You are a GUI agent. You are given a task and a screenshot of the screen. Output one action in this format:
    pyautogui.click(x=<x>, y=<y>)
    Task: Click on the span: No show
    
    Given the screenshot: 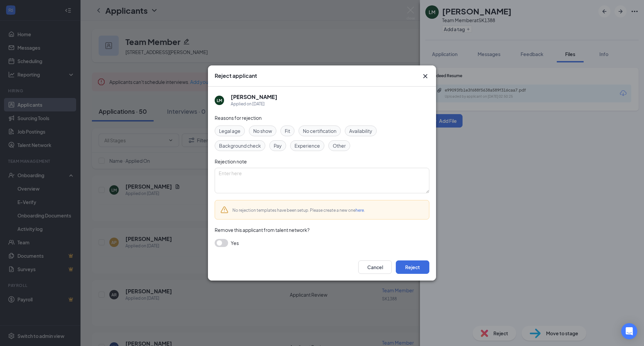 What is the action you would take?
    pyautogui.click(x=263, y=131)
    